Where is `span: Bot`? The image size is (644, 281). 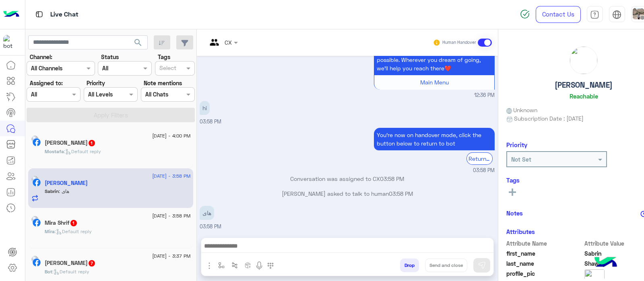
span: Bot is located at coordinates (48, 271).